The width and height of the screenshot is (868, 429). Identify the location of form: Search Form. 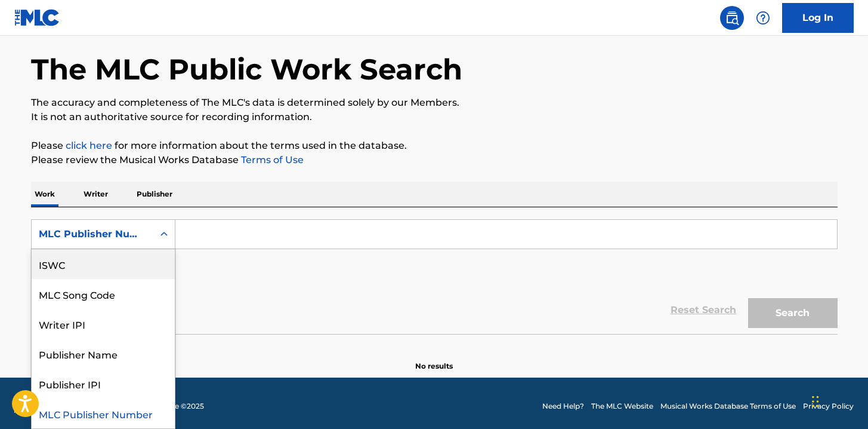
(434, 277).